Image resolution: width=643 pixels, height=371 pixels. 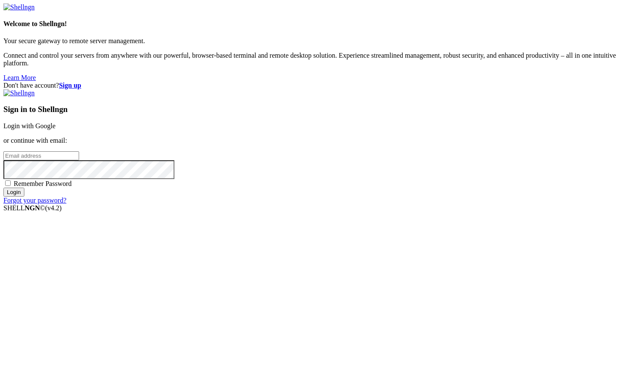 What do you see at coordinates (33, 208) in the screenshot?
I see `span: SHELL ©` at bounding box center [33, 208].